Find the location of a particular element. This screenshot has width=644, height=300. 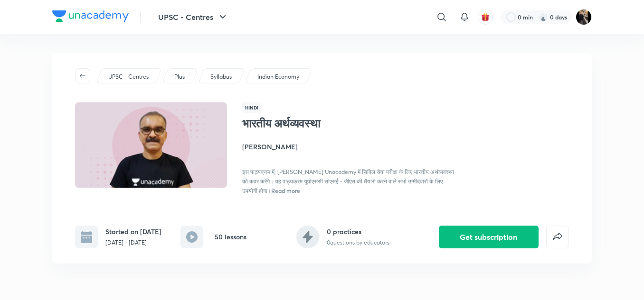

p: Plus is located at coordinates (180, 77).